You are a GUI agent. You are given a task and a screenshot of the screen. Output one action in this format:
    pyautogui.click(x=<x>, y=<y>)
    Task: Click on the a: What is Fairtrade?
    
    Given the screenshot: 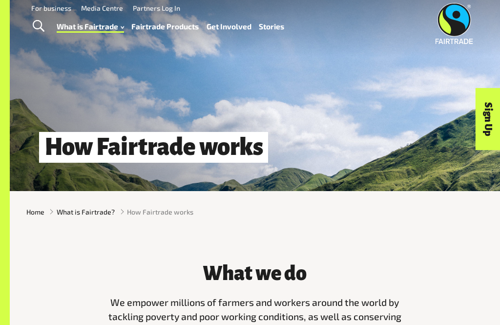 What is the action you would take?
    pyautogui.click(x=85, y=211)
    